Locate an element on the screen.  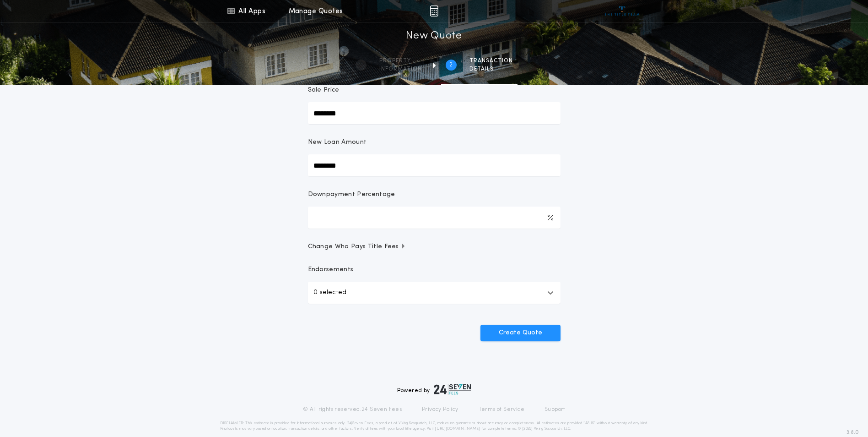
a: Support is located at coordinates (555, 410).